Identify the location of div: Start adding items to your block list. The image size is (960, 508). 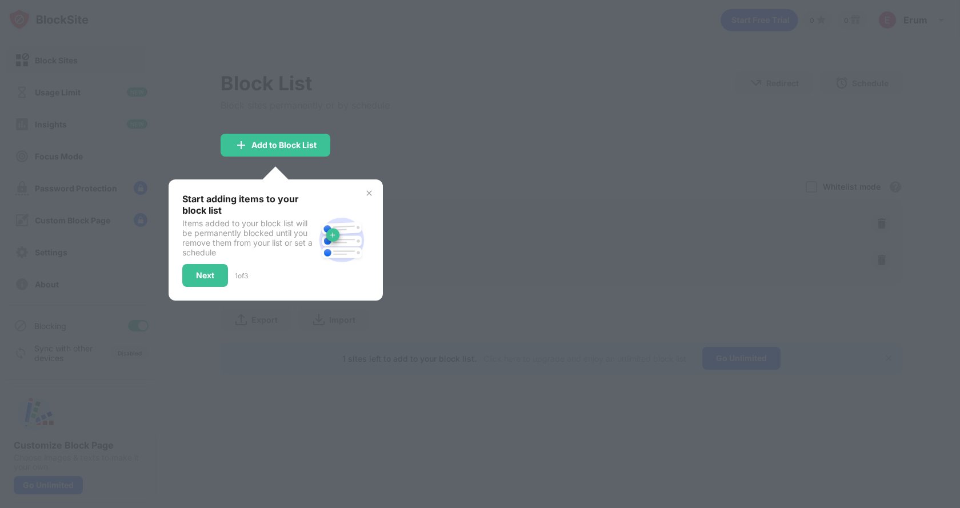
(248, 205).